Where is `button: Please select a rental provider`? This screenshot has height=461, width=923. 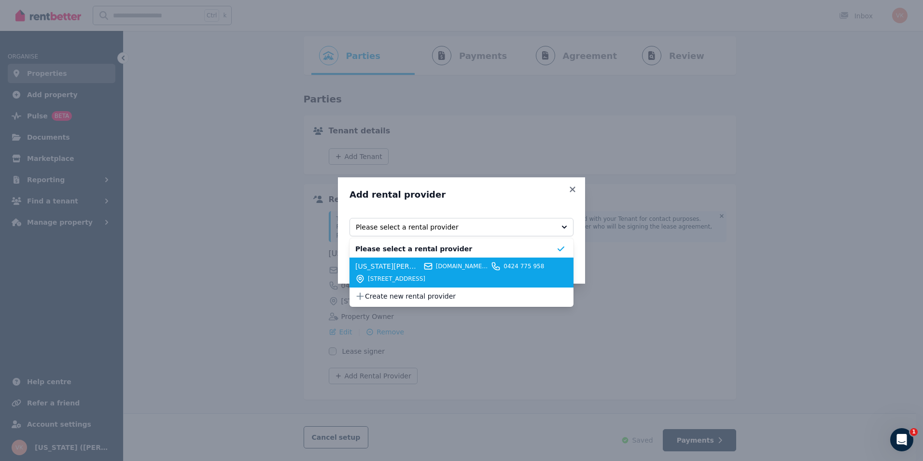
button: Please select a rental provider is located at coordinates (462, 227).